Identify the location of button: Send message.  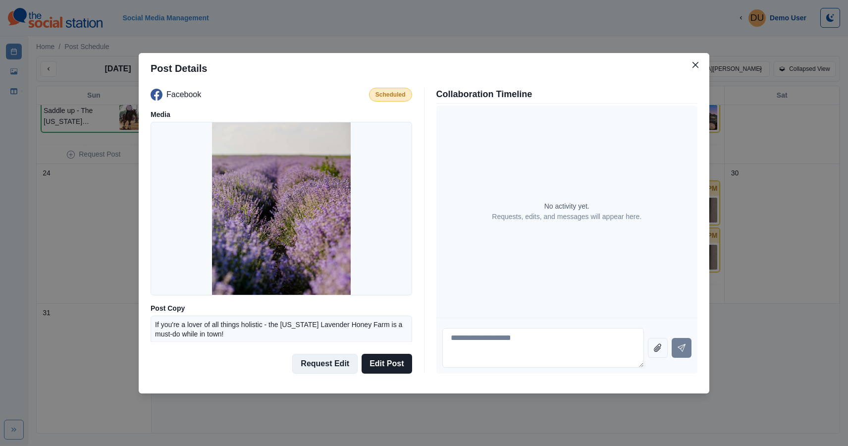
(682, 348).